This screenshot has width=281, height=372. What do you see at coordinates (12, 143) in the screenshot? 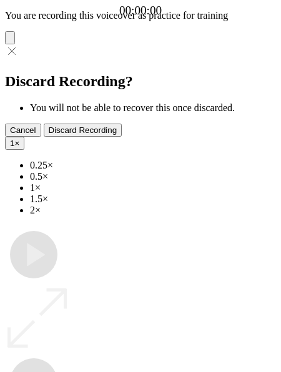
I see `span: 1` at bounding box center [12, 143].